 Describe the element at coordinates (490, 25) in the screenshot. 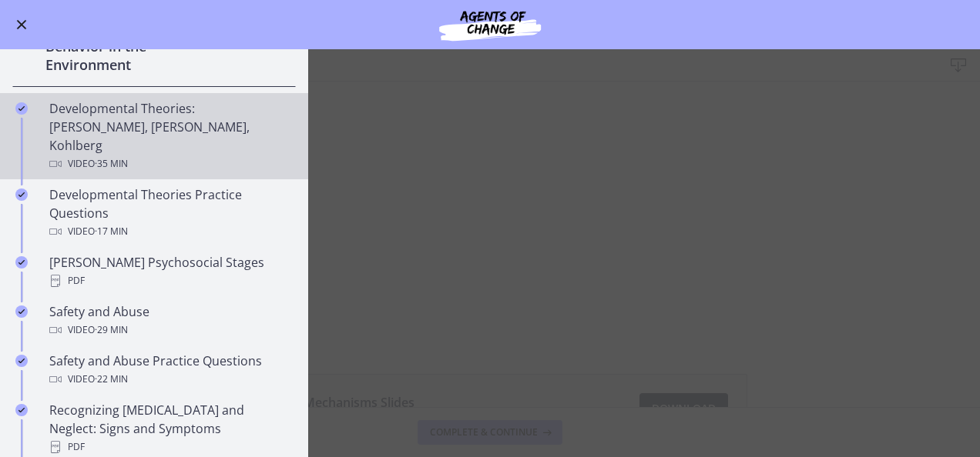

I see `img: Agents of Change` at that location.